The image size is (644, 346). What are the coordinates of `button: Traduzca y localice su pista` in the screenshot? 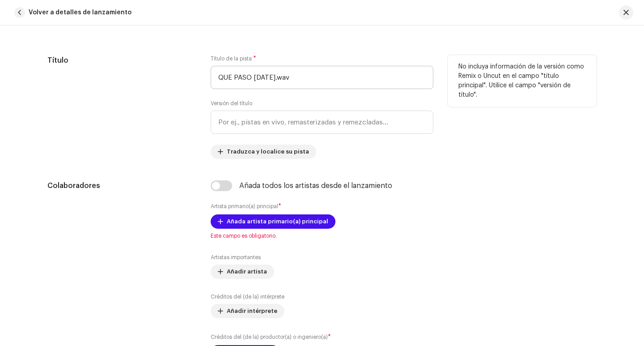 It's located at (264, 152).